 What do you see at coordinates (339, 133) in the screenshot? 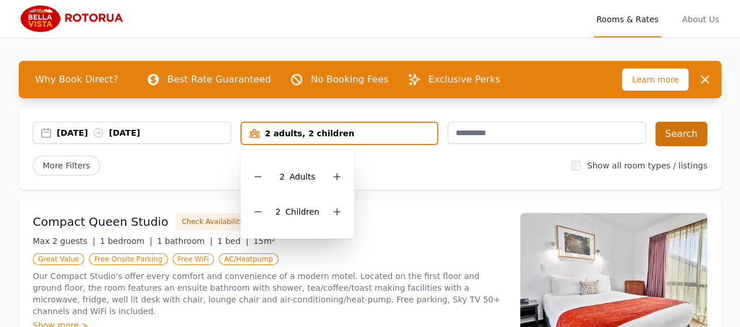
I see `div: 2 adults, 2 children` at bounding box center [339, 133].